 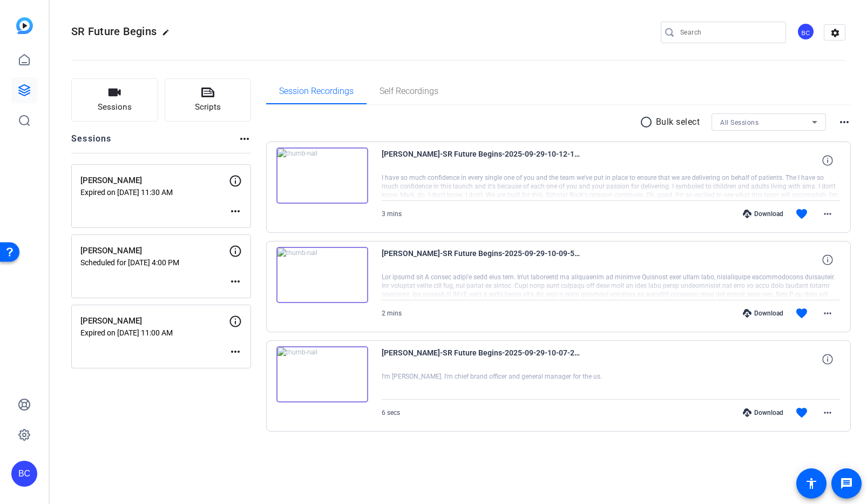 I want to click on mat-icon: edit, so click(x=169, y=35).